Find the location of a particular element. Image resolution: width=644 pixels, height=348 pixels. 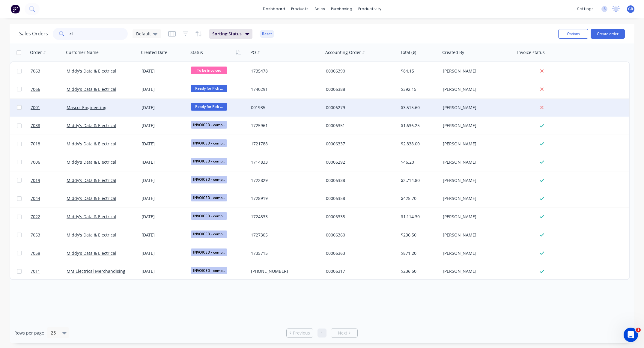

div: 1722829 is located at coordinates (284, 181).